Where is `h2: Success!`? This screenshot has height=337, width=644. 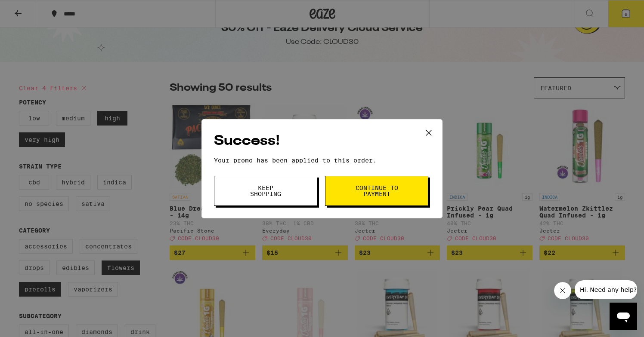 h2: Success! is located at coordinates (322, 141).